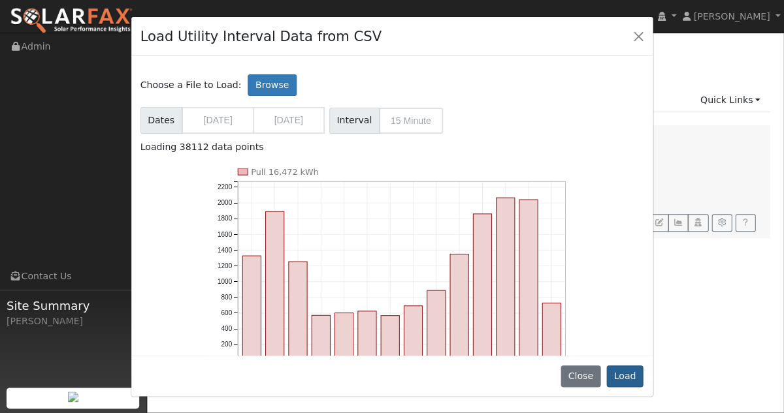 Image resolution: width=784 pixels, height=413 pixels. What do you see at coordinates (261, 37) in the screenshot?
I see `h4: Load Utility Interval Data from CSV` at bounding box center [261, 37].